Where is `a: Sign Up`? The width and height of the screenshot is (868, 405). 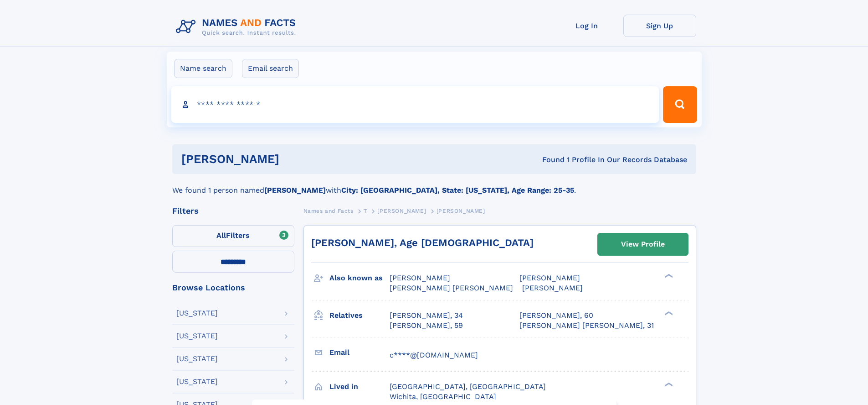 a: Sign Up is located at coordinates (660, 25).